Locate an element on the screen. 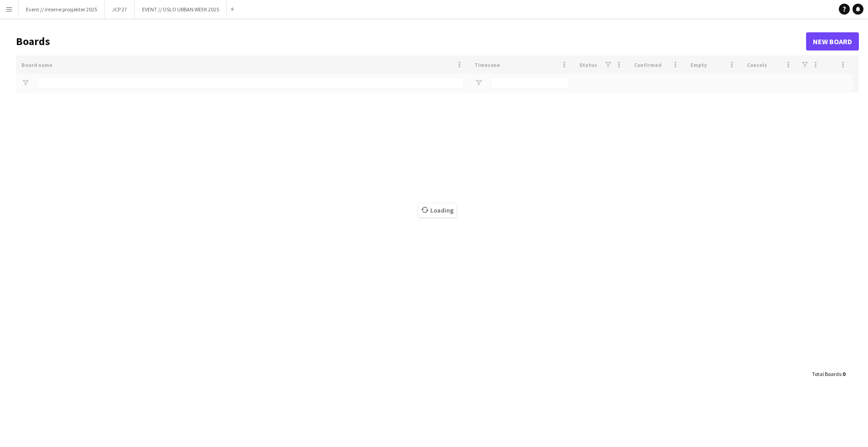 This screenshot has height=447, width=868. button: JCP 27 is located at coordinates (120, 9).